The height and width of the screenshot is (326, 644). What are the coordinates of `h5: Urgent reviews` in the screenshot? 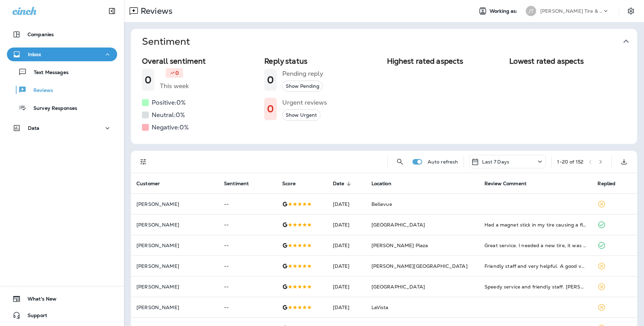 It's located at (305, 103).